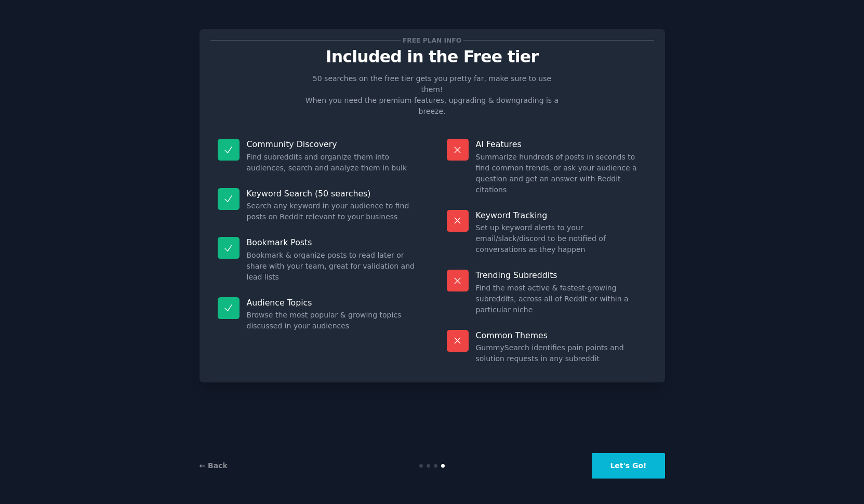  Describe the element at coordinates (332, 242) in the screenshot. I see `p: Bookmark Posts` at that location.